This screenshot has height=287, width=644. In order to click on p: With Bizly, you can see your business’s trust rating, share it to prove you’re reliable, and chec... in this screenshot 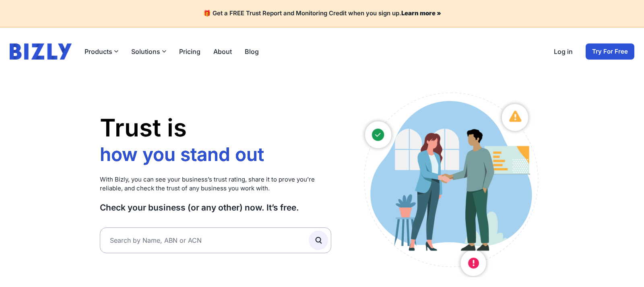, I will do `click(215, 184)`.